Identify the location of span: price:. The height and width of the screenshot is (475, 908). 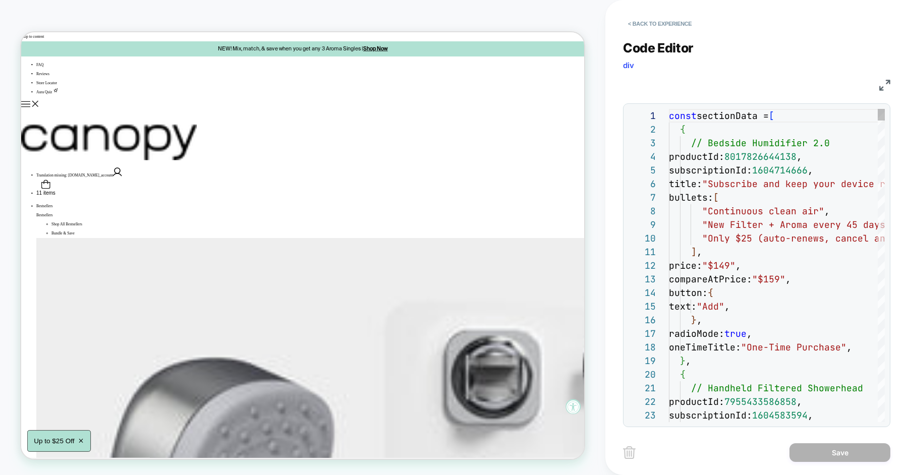
(686, 265).